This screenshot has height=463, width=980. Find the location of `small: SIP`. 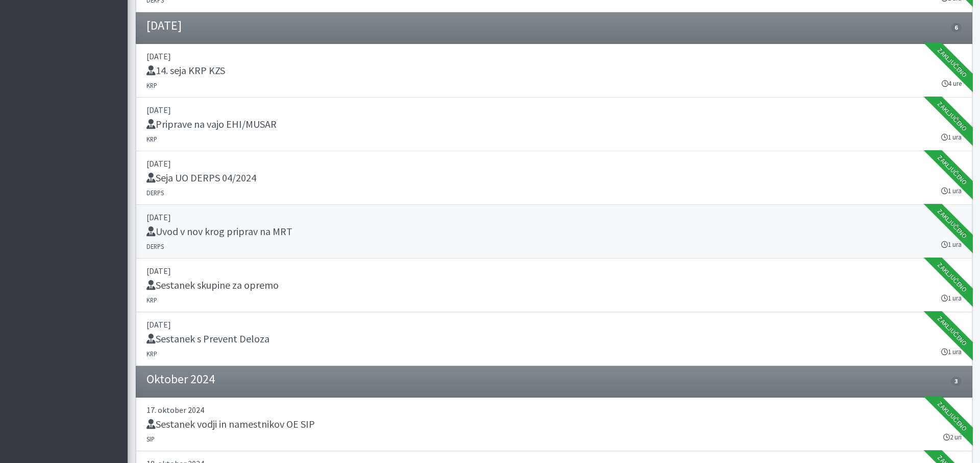

small: SIP is located at coordinates (151, 439).